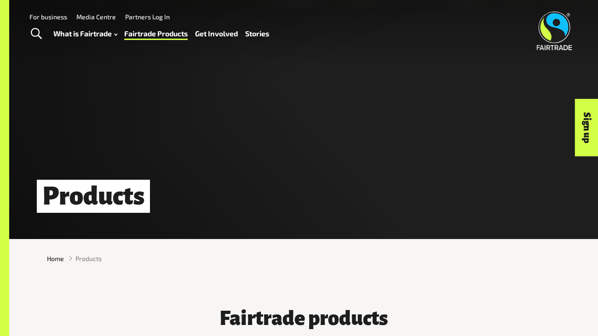 The height and width of the screenshot is (336, 598). Describe the element at coordinates (88, 258) in the screenshot. I see `span: Products` at that location.